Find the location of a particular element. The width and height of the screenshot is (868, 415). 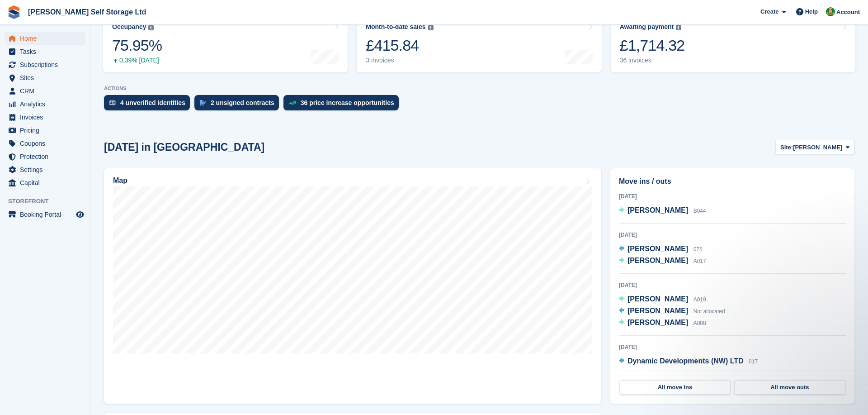

img: verify_identity-adf6edd0f0f0b5bbfe63781bf79b02c33cf7c696d77639b501bdc392416b5a36.svg is located at coordinates (113, 103).